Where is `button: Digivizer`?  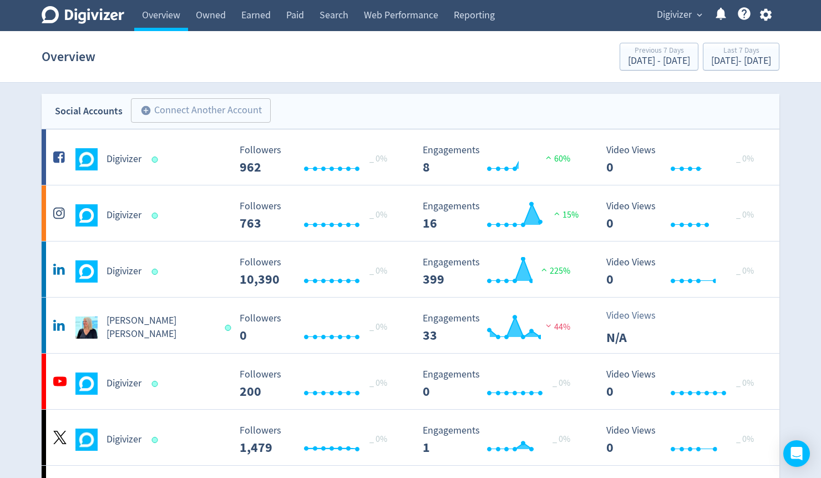 button: Digivizer is located at coordinates (679, 15).